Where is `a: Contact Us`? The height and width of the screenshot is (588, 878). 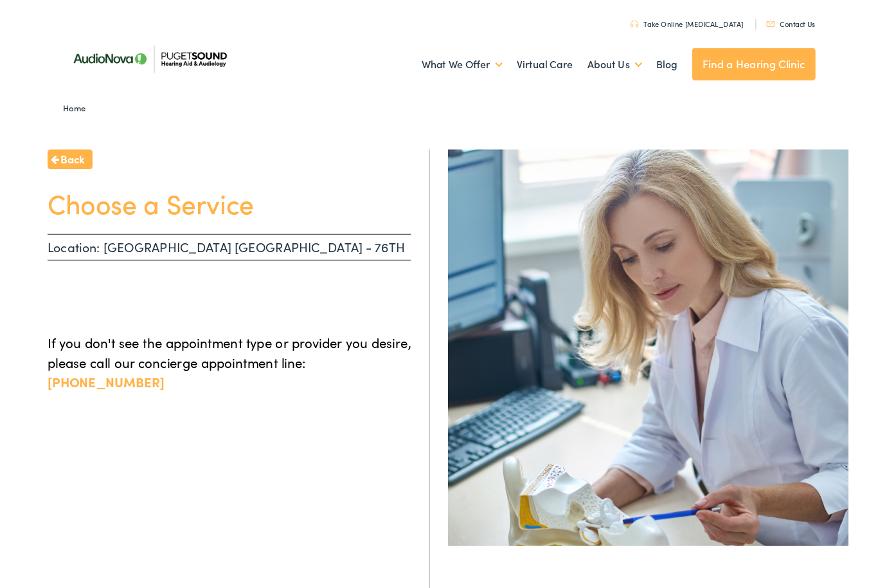
a: Contact Us is located at coordinates (816, 25).